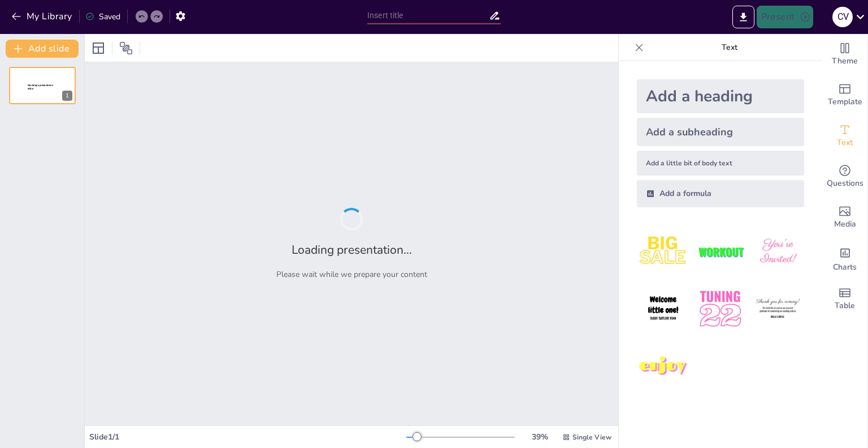 Image resolution: width=868 pixels, height=448 pixels. What do you see at coordinates (845, 95) in the screenshot?
I see `div: Add ready made slides` at bounding box center [845, 95].